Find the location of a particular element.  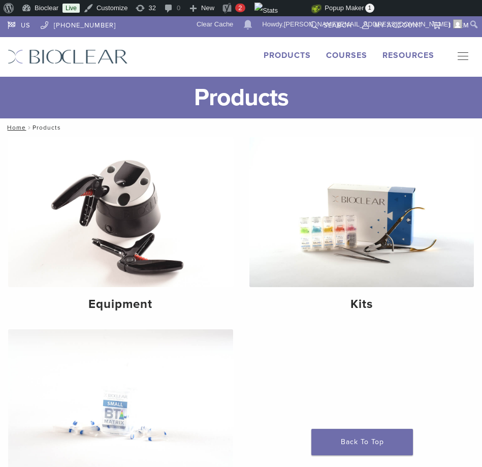

a: Live is located at coordinates (71, 8).